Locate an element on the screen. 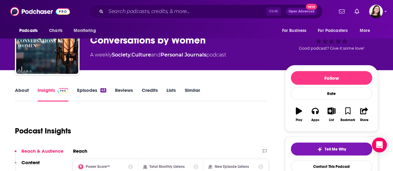 The height and width of the screenshot is (171, 393). a: About is located at coordinates (22, 95).